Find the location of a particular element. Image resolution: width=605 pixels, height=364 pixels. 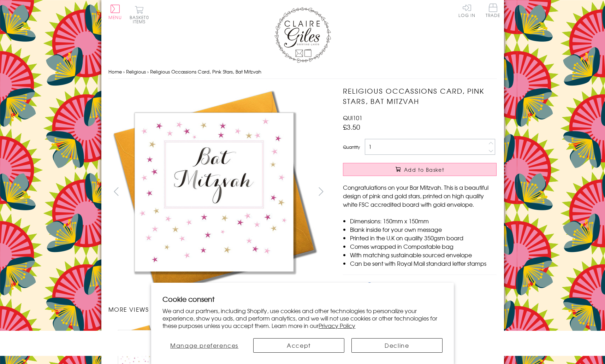

span: QUI101 is located at coordinates (352, 117).